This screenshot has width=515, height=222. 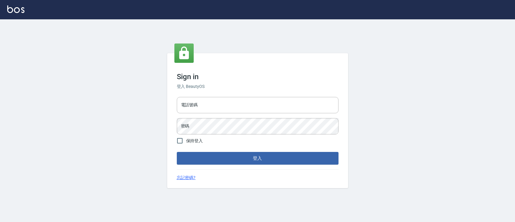 What do you see at coordinates (257, 77) in the screenshot?
I see `h3: Sign in` at bounding box center [257, 77].